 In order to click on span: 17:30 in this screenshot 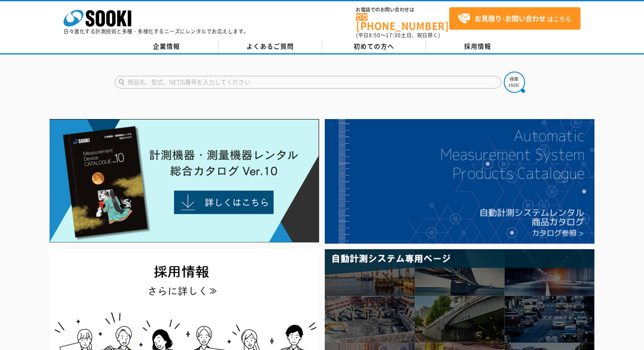, I will do `click(393, 35)`.